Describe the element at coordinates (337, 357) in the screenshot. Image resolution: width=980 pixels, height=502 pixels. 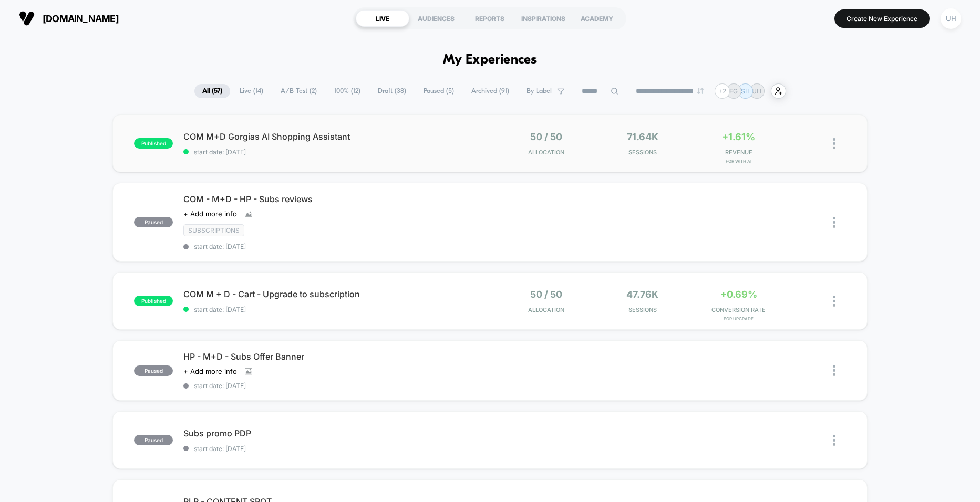
I see `span: HP - M+D - Subs Offer Banner` at that location.